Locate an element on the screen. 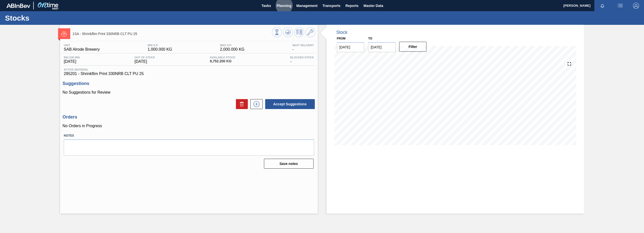 Image resolution: width=644 pixels, height=233 pixels. span: 1,000.000 KG is located at coordinates (160, 50).